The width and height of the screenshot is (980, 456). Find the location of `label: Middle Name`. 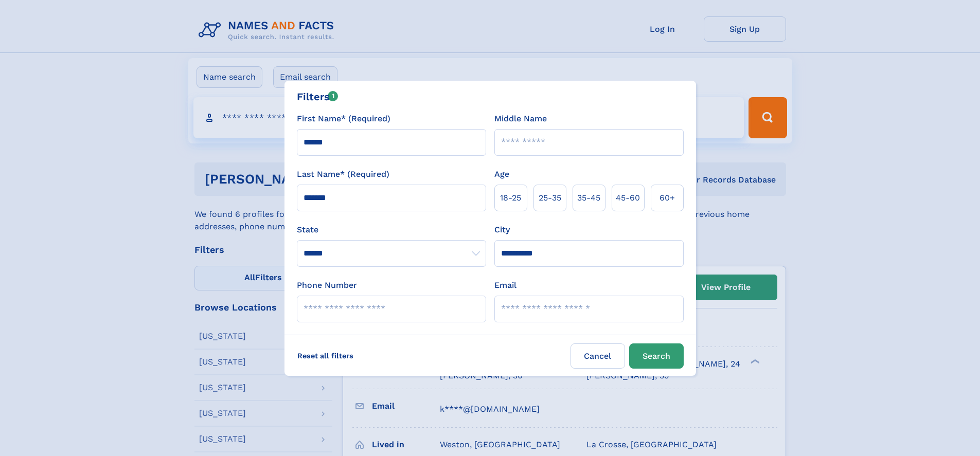

label: Middle Name is located at coordinates (521, 119).